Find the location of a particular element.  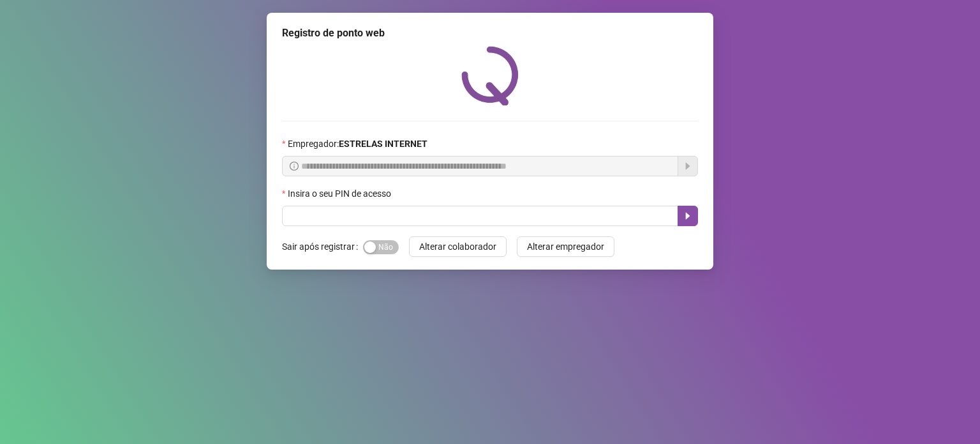

span: Empregador : is located at coordinates (357, 144).